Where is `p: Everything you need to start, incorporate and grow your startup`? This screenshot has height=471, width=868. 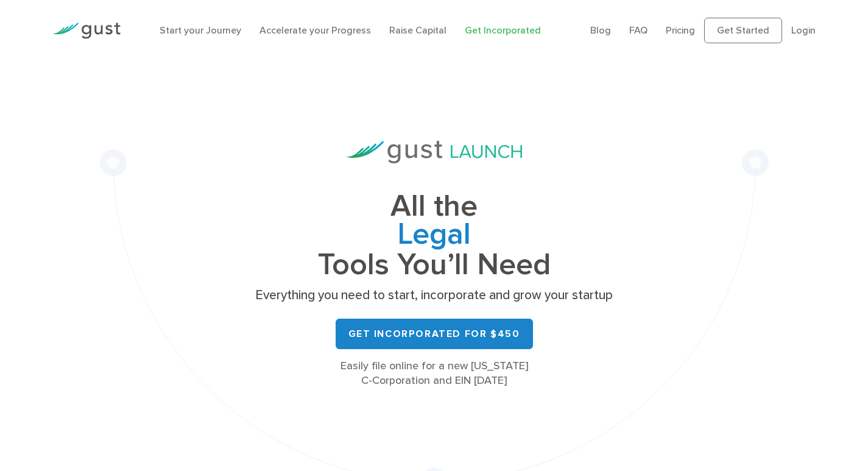
p: Everything you need to start, incorporate and grow your startup is located at coordinates (434, 296).